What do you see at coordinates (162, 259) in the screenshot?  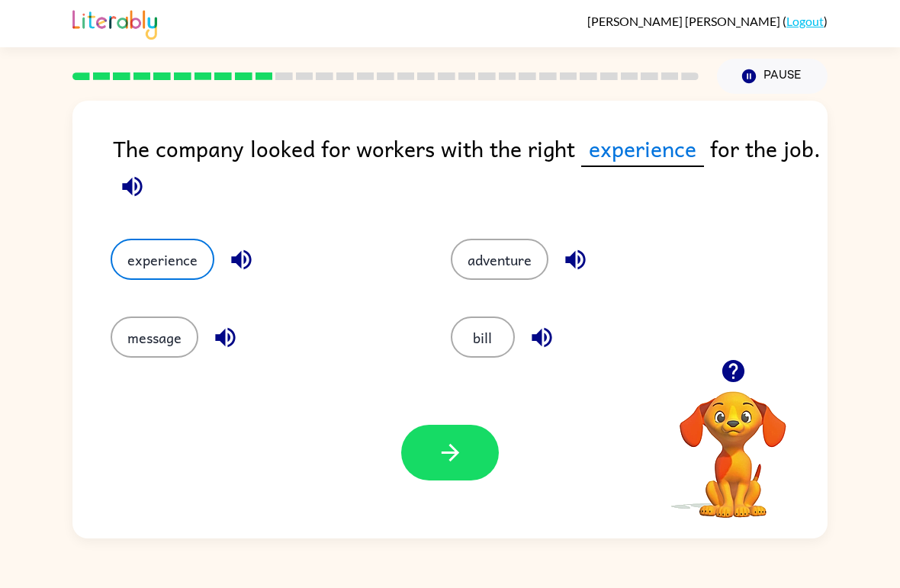 I see `button: experience` at bounding box center [162, 259].